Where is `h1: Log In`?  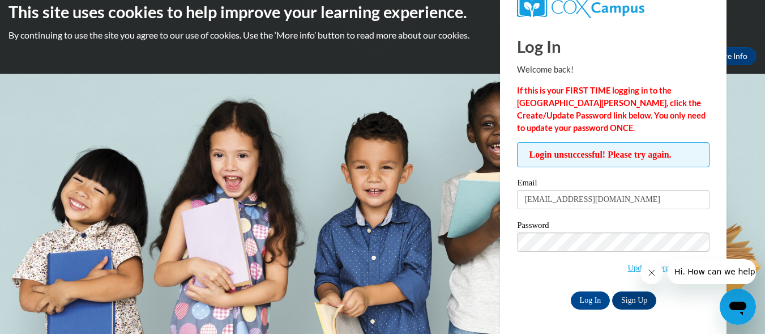
h1: Log In is located at coordinates (613, 46).